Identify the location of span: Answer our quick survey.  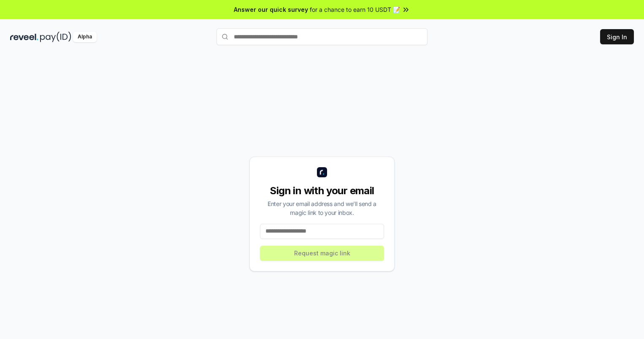
(271, 9).